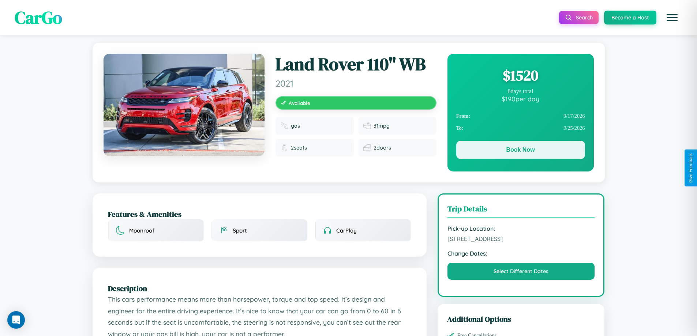 The width and height of the screenshot is (697, 336). Describe the element at coordinates (521, 150) in the screenshot. I see `button: Book Now` at that location.